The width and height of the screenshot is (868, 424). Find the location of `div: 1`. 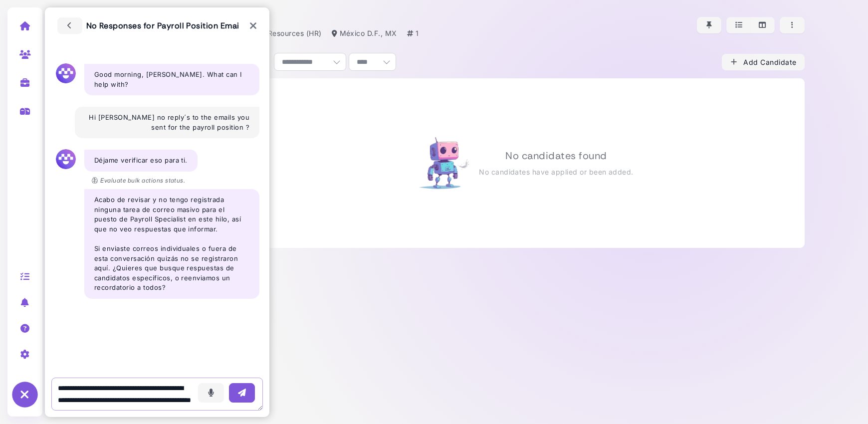

div: 1 is located at coordinates (413, 33).